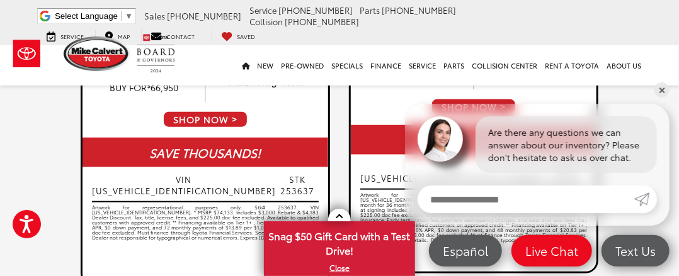  What do you see at coordinates (635, 251) in the screenshot?
I see `span: Text Us` at bounding box center [635, 251].